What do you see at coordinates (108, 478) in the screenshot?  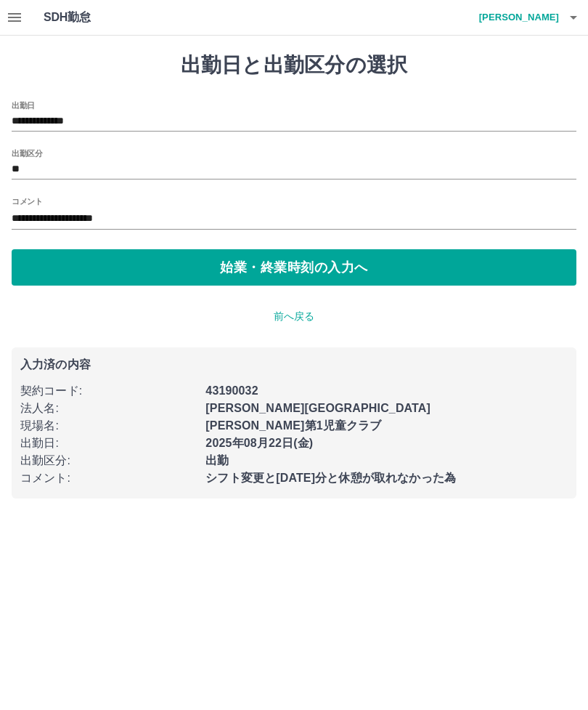 I see `p: コメント :` at bounding box center [108, 478].